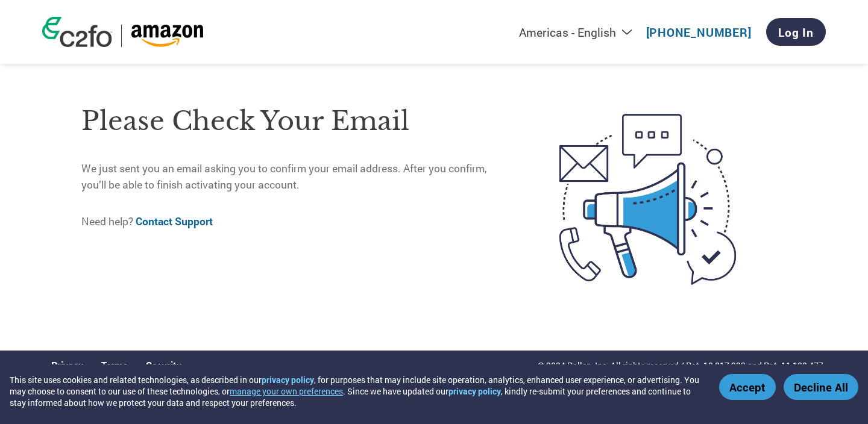 Image resolution: width=868 pixels, height=424 pixels. What do you see at coordinates (747, 387) in the screenshot?
I see `button: Accept` at bounding box center [747, 387].